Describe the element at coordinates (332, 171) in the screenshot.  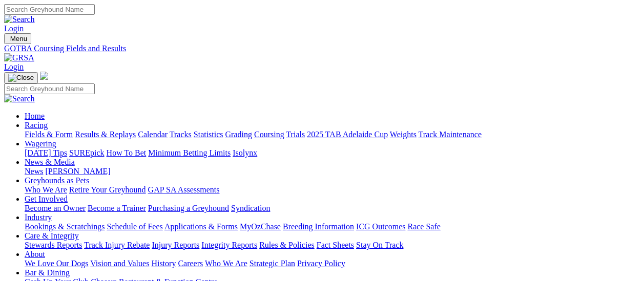
I see `div: News & Media` at that location.